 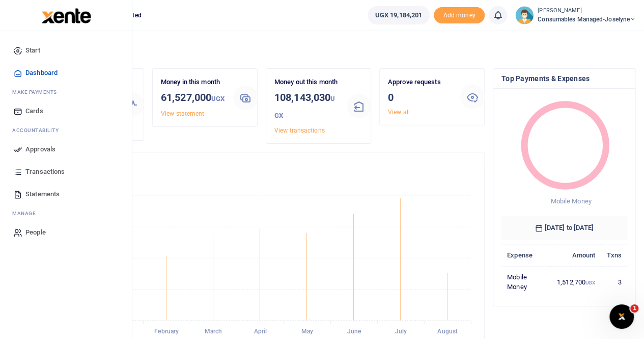 I want to click on span: Statements, so click(x=42, y=194).